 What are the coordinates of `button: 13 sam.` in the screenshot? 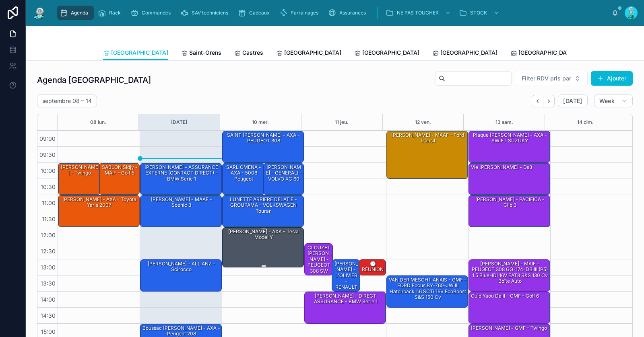 It's located at (504, 122).